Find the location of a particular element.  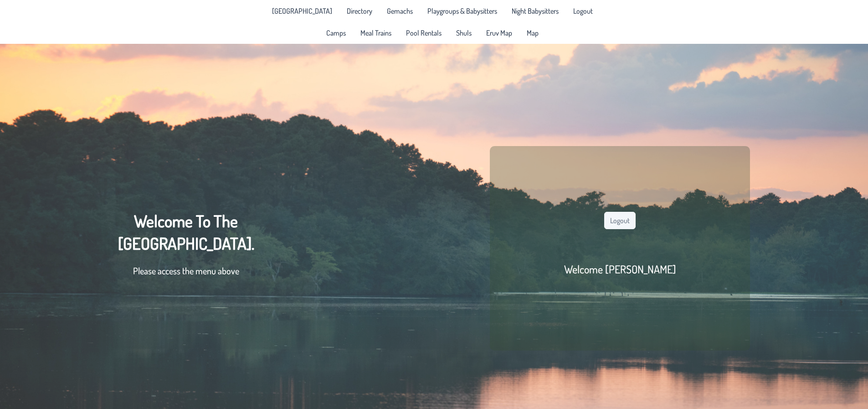

span: Shuls is located at coordinates (464, 33).